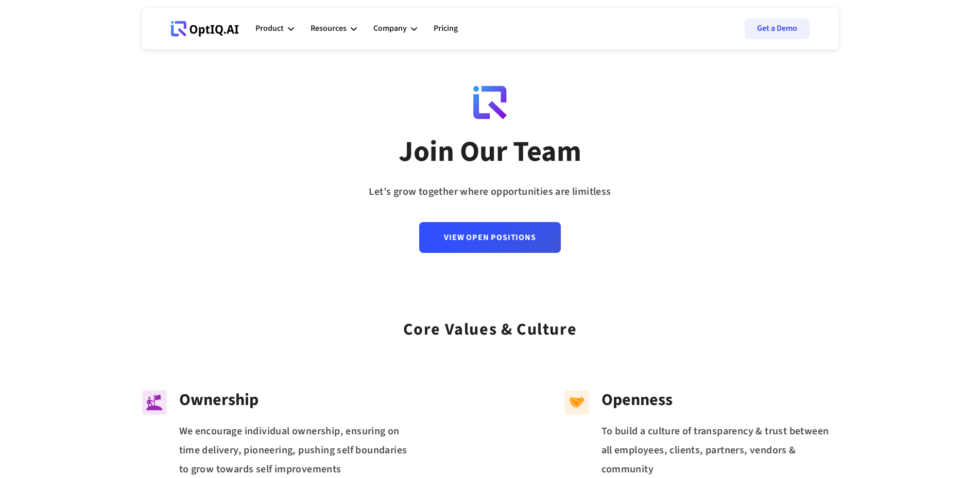 The height and width of the screenshot is (478, 980). What do you see at coordinates (489, 238) in the screenshot?
I see `a: View Open Positions` at bounding box center [489, 238].